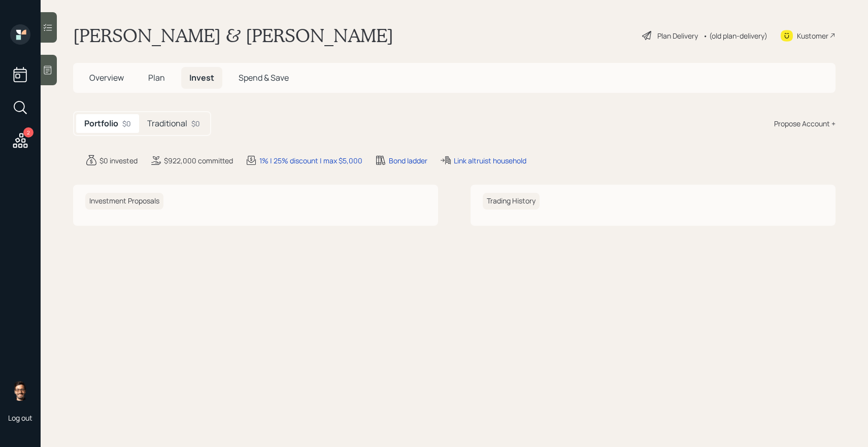 The width and height of the screenshot is (868, 447). Describe the element at coordinates (29, 133) in the screenshot. I see `div: 2` at that location.